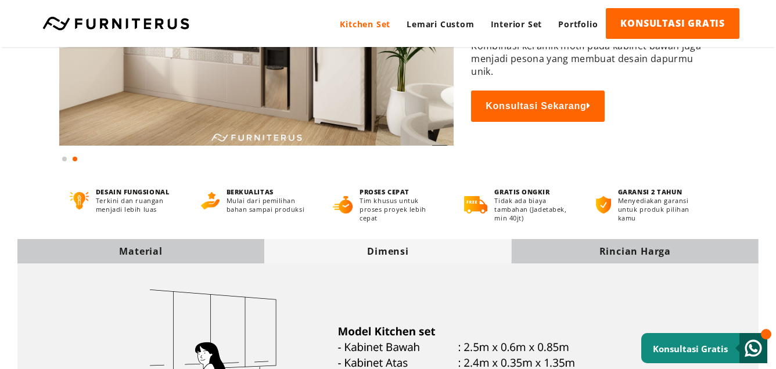 The width and height of the screenshot is (776, 369). I want to click on button: Konsultasi Sekarang, so click(538, 106).